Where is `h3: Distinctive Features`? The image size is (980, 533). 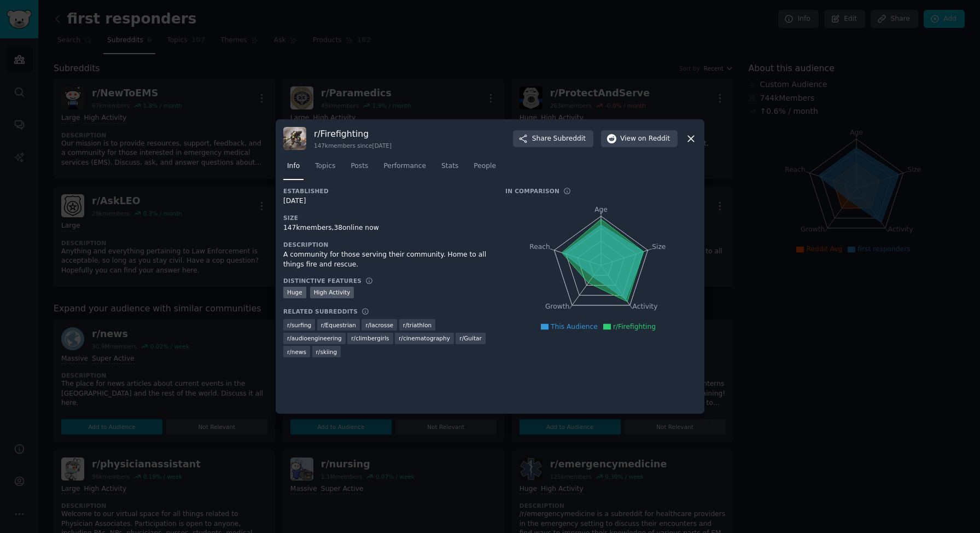
h3: Distinctive Features is located at coordinates (322, 280).